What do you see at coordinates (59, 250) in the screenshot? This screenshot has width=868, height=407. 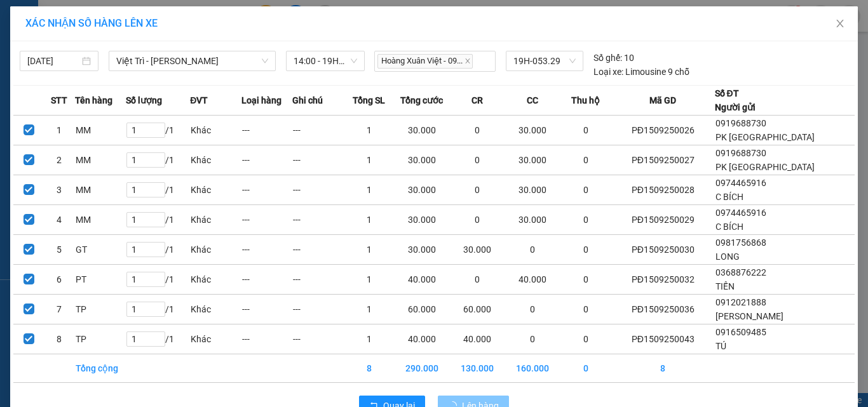 I see `td: 5` at bounding box center [59, 250].